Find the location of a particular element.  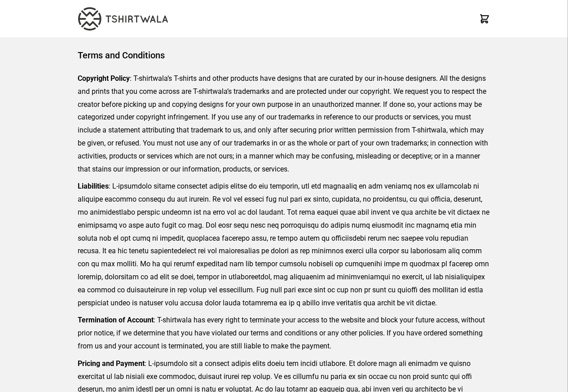

strong: Liabilities is located at coordinates (93, 186).